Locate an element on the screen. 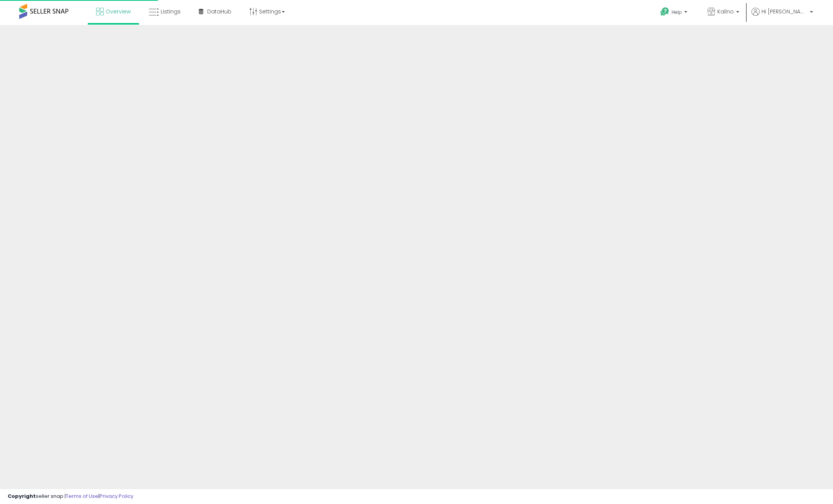 This screenshot has height=504, width=833. span: Help is located at coordinates (677, 12).